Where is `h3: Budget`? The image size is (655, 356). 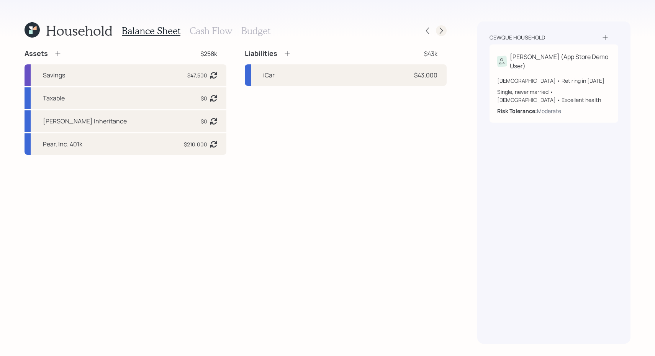 h3: Budget is located at coordinates (256, 31).